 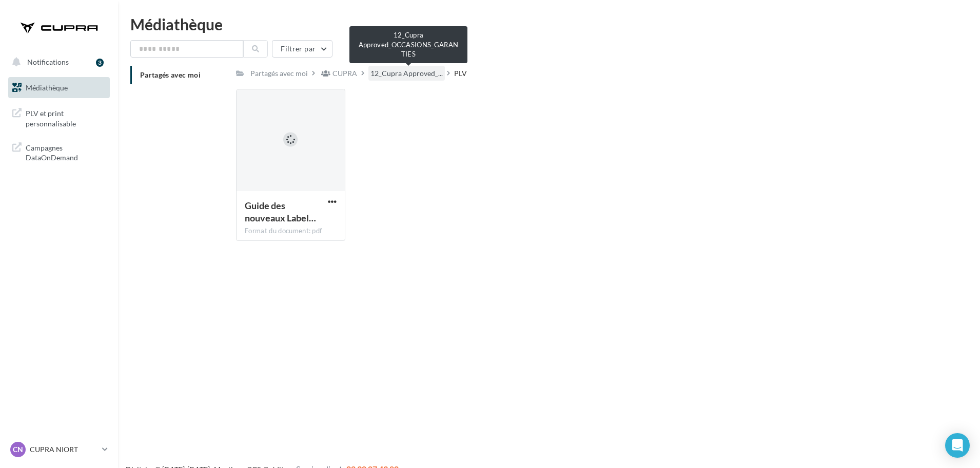 What do you see at coordinates (18, 449) in the screenshot?
I see `span: CN` at bounding box center [18, 449].